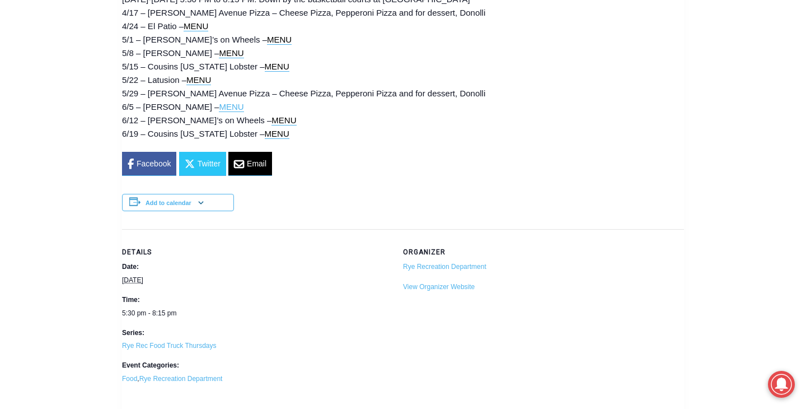  Describe the element at coordinates (256, 333) in the screenshot. I see `dt: Series:` at that location.